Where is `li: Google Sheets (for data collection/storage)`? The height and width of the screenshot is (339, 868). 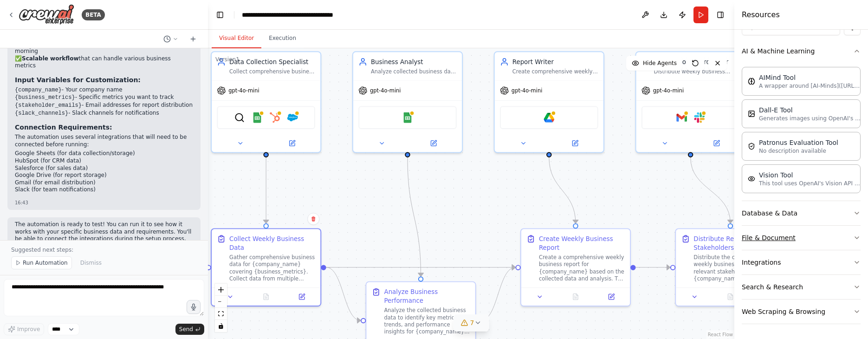 li: Google Sheets (for data collection/storage) is located at coordinates (104, 154).